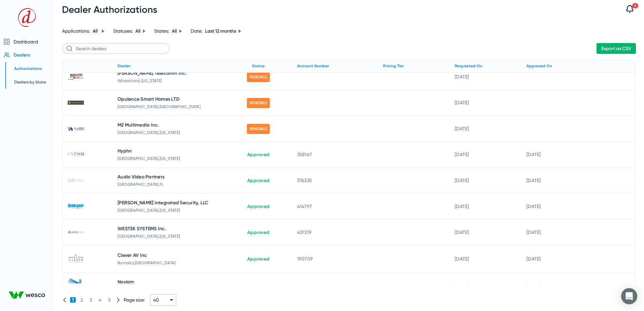 This screenshot has height=311, width=644. What do you see at coordinates (629, 296) in the screenshot?
I see `div: Open Intercom Messenger` at bounding box center [629, 296].